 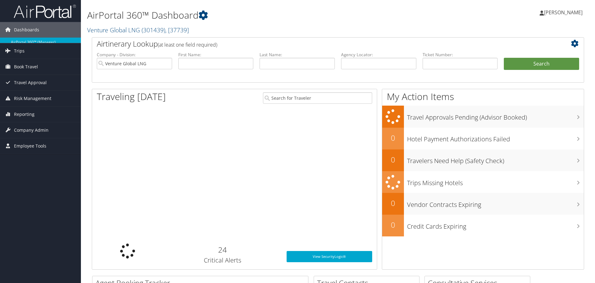 I want to click on h1: My Action Items, so click(x=483, y=97).